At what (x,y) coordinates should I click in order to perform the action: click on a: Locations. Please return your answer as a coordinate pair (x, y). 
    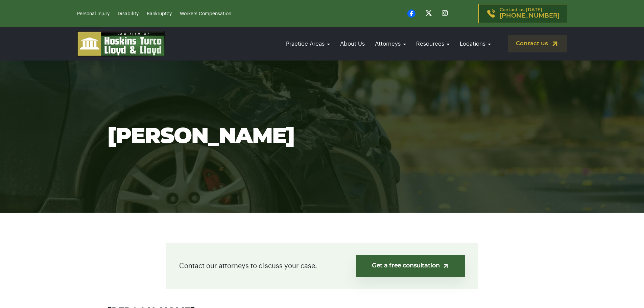
    Looking at the image, I should click on (476, 43).